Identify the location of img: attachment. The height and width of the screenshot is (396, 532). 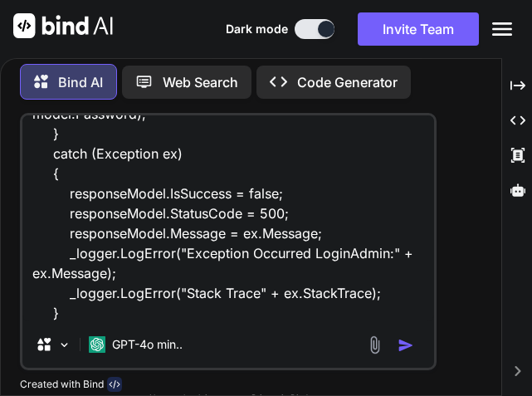
(375, 344).